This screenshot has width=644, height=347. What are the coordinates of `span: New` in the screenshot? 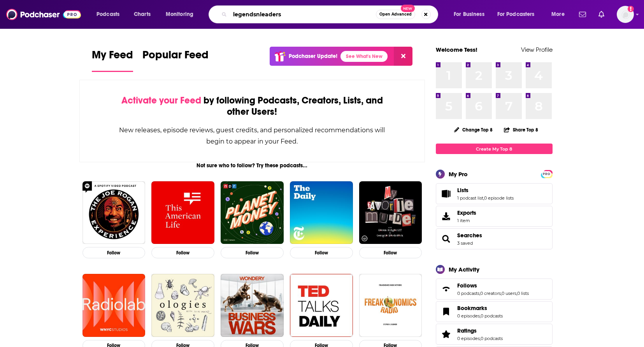 It's located at (408, 8).